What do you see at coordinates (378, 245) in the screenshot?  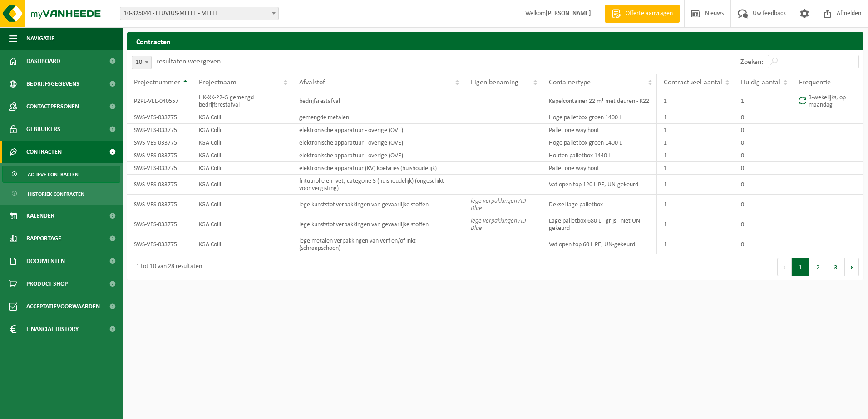 I see `td: lege metalen verpakkingen van verf en/of inkt (schraapschoon)` at bounding box center [378, 245].